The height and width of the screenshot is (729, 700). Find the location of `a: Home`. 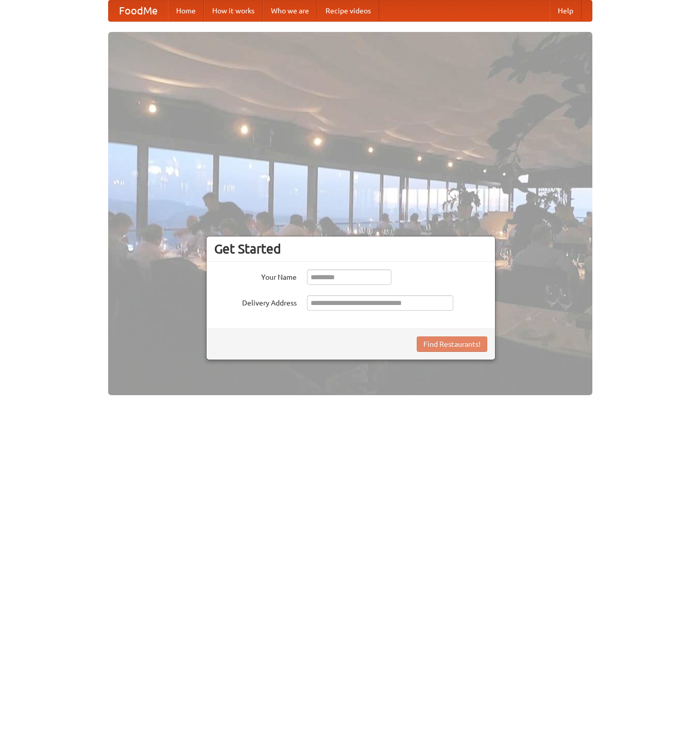

a: Home is located at coordinates (186, 10).